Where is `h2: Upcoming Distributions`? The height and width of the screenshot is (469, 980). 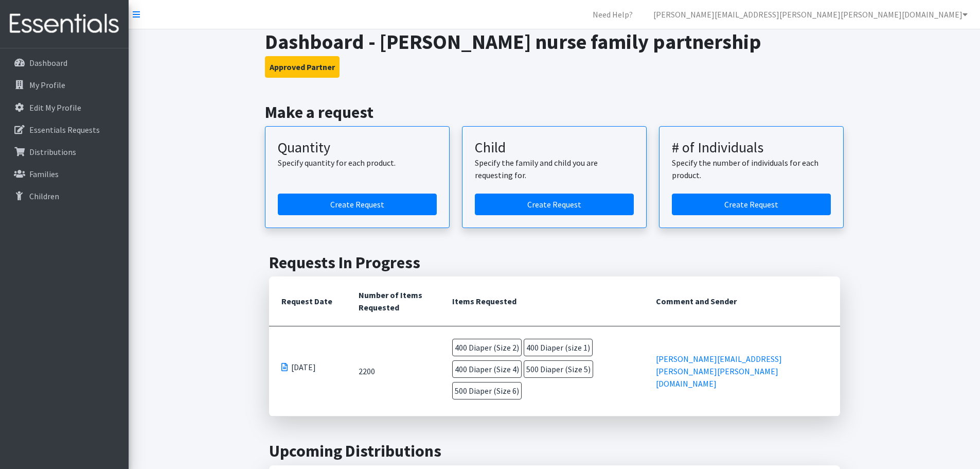 h2: Upcoming Distributions is located at coordinates (554, 451).